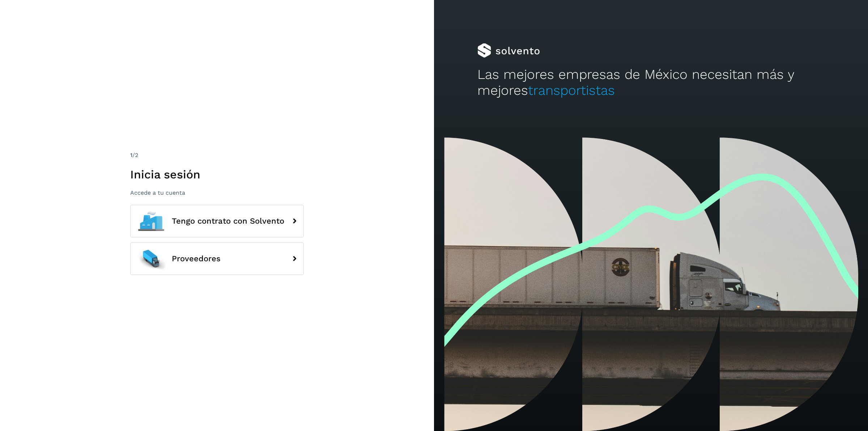  Describe the element at coordinates (572, 90) in the screenshot. I see `span: transportistas` at that location.